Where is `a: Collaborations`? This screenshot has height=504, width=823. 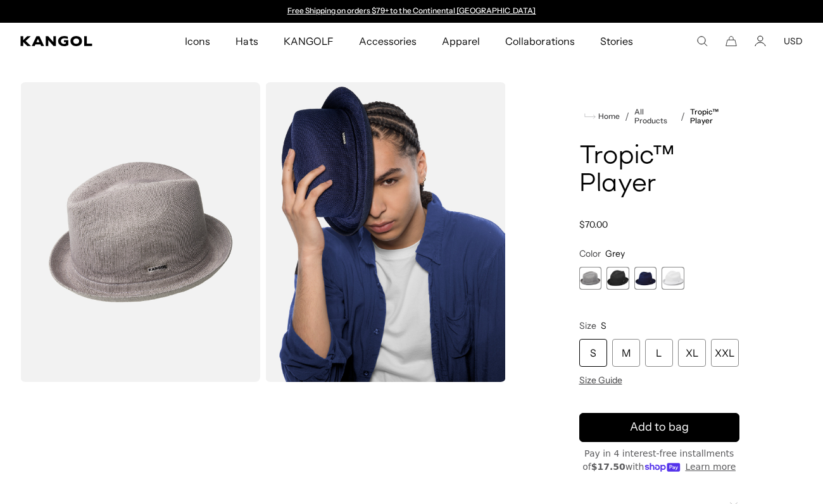
a: Collaborations is located at coordinates (539, 42).